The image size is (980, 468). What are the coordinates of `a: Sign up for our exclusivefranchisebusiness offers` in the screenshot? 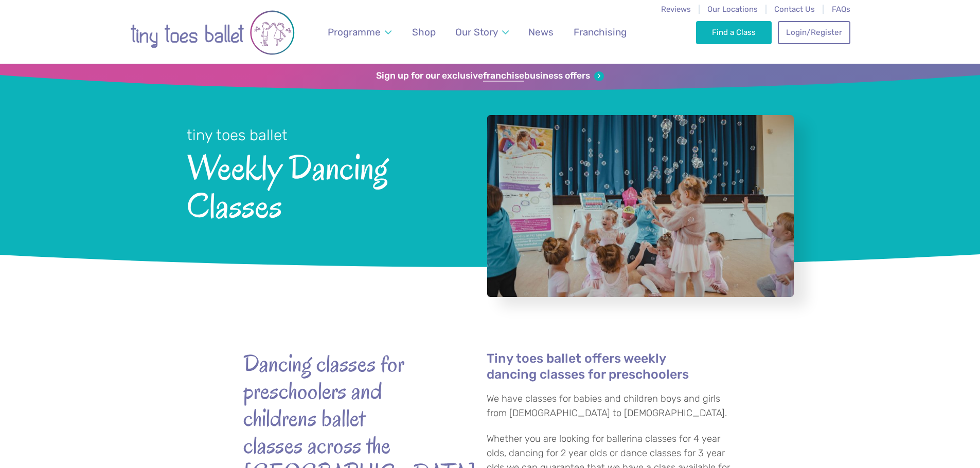 It's located at (490, 76).